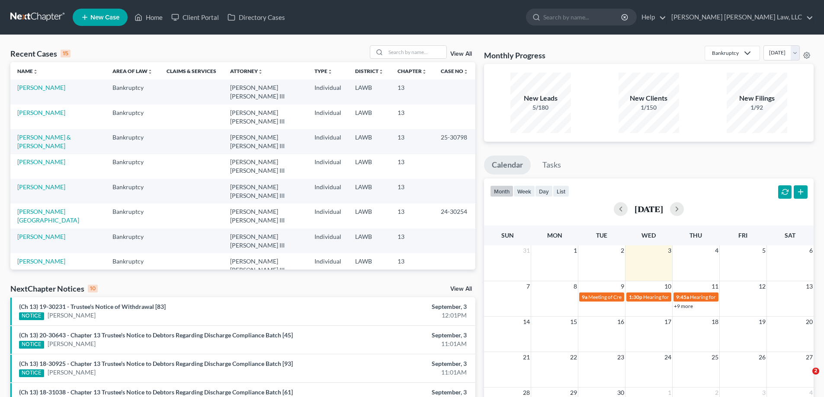 Image resolution: width=824 pixels, height=397 pixels. I want to click on span: 19, so click(762, 322).